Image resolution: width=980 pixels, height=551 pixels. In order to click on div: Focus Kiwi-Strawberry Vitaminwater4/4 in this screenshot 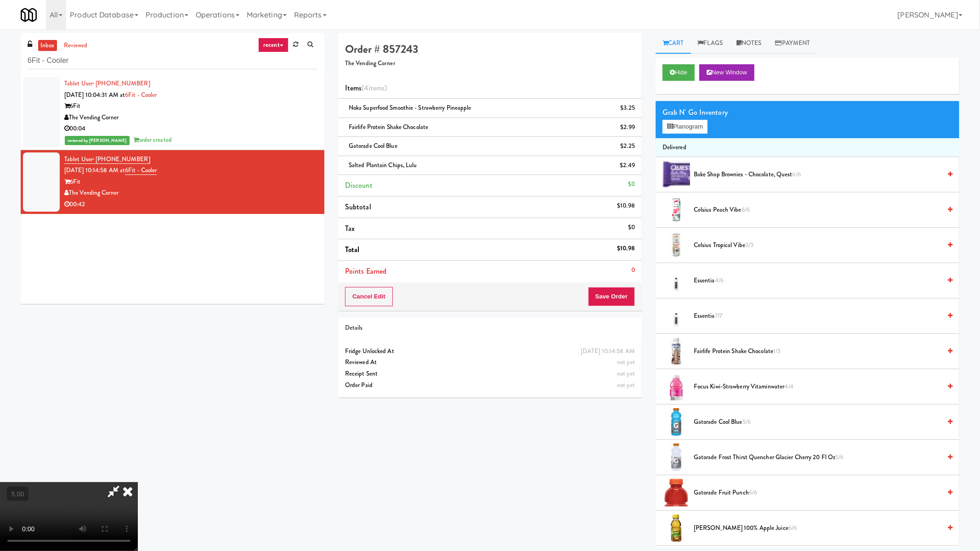, I will do `click(821, 387)`.